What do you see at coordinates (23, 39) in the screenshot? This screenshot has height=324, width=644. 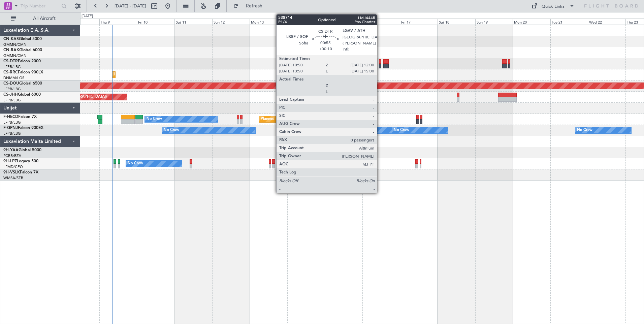 I see `a: CN-KASGlobal 5000` at bounding box center [23, 39].